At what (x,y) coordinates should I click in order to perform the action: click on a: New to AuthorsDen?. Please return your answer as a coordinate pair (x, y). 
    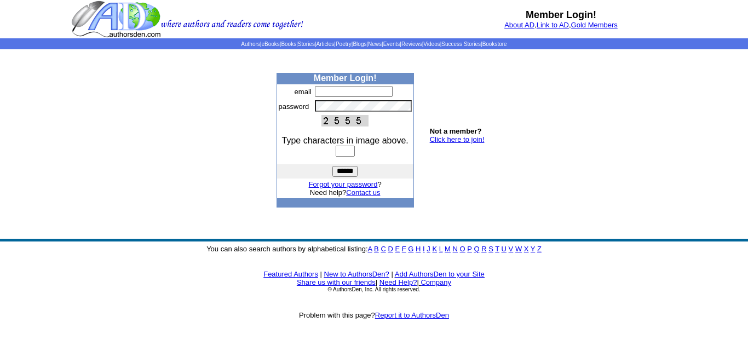
    Looking at the image, I should click on (357, 274).